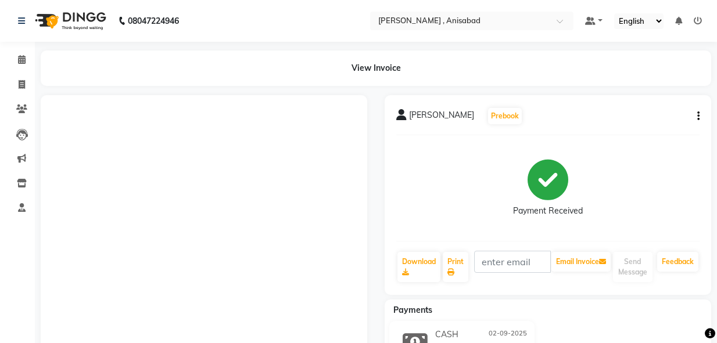 This screenshot has height=343, width=717. Describe the element at coordinates (633, 267) in the screenshot. I see `button: Send Message` at that location.